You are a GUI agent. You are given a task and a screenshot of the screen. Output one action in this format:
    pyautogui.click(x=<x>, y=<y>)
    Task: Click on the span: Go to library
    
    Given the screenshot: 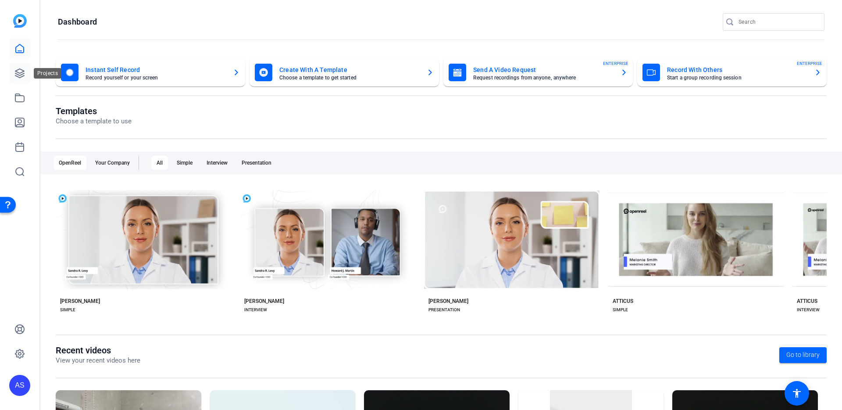 What is the action you would take?
    pyautogui.click(x=803, y=354)
    